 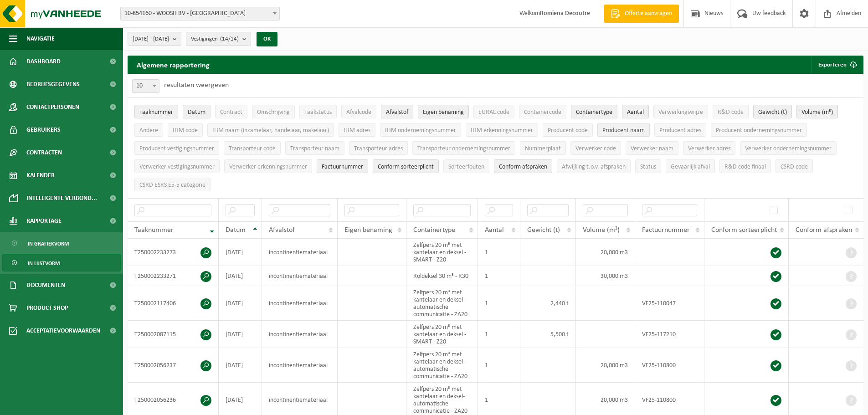 What do you see at coordinates (215, 39) in the screenshot?
I see `span: Vestigingen` at bounding box center [215, 39].